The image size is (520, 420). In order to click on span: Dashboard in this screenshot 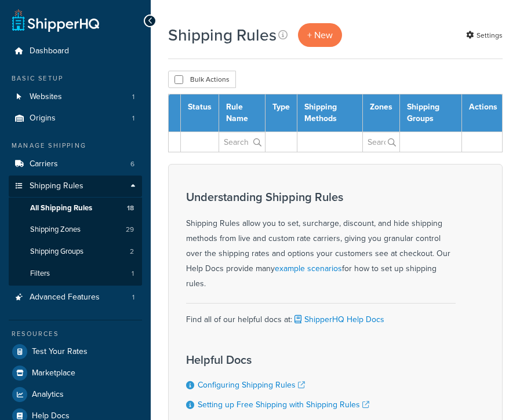, I will do `click(49, 51)`.